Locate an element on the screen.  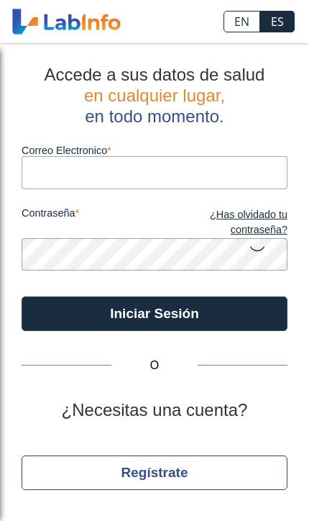
label: Correo Electronico is located at coordinates (155, 150).